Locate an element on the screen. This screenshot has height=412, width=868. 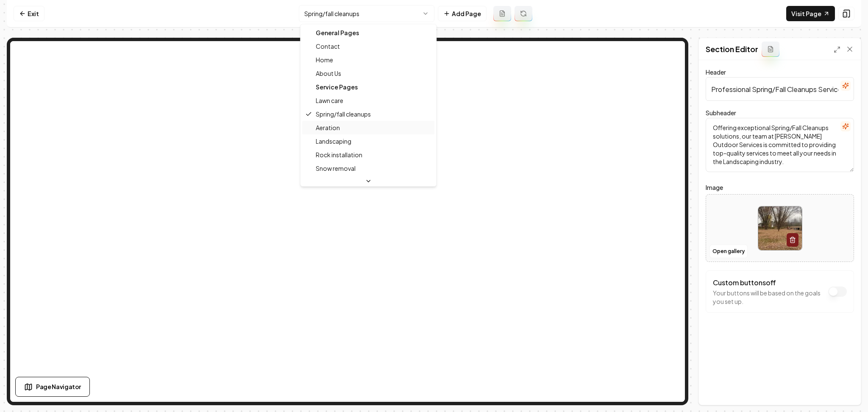
div: General Pages is located at coordinates (368, 33).